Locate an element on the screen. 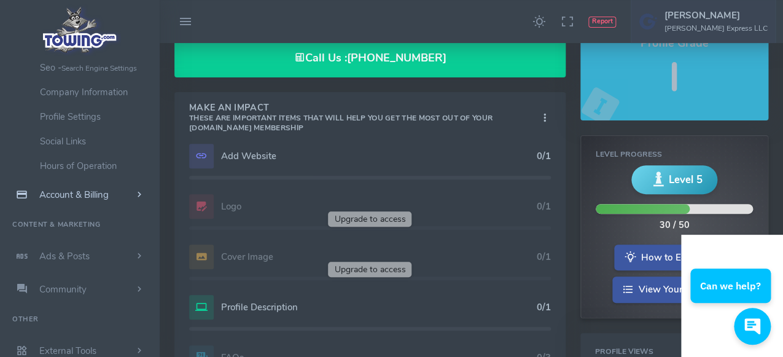  span: Account & Billing is located at coordinates (74, 195).